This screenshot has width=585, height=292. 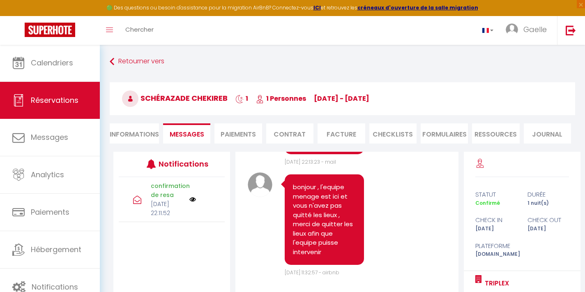 I want to click on pre: bonjour , l'equipe menage est ici et vous n'avez pas quitté les lieux , merci de quitter les lieu..., so click(x=324, y=220).